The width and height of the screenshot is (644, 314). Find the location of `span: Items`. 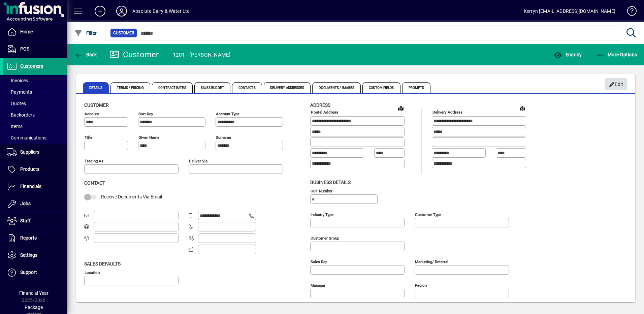

span: Items is located at coordinates (15, 126).